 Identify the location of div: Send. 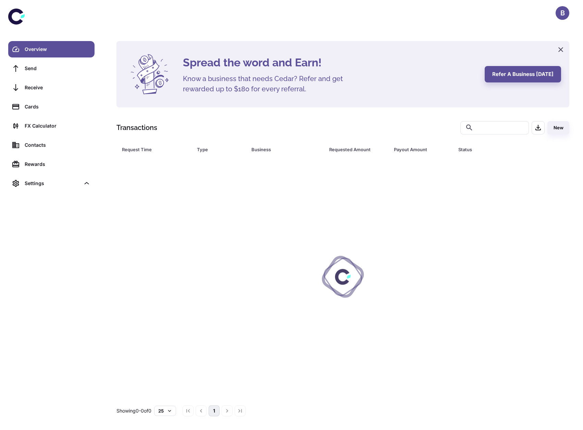
(58, 68).